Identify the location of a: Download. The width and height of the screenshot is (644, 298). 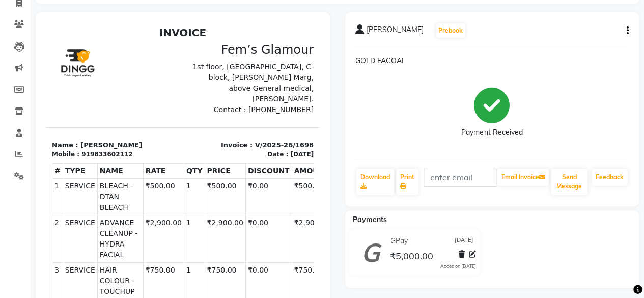
(375, 182).